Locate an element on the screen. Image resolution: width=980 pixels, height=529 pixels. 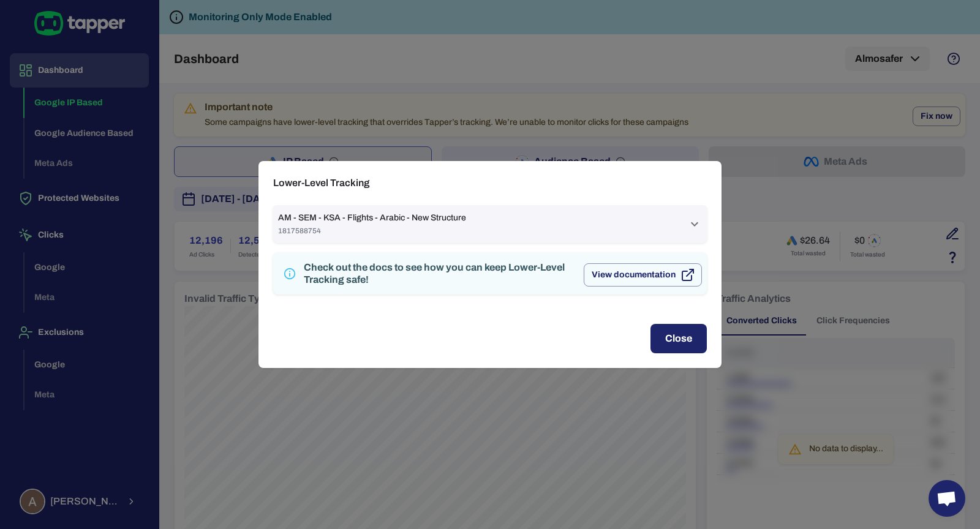
span: AM - SEM - KSA - Flights - Arabic - New Structure is located at coordinates (372, 218).